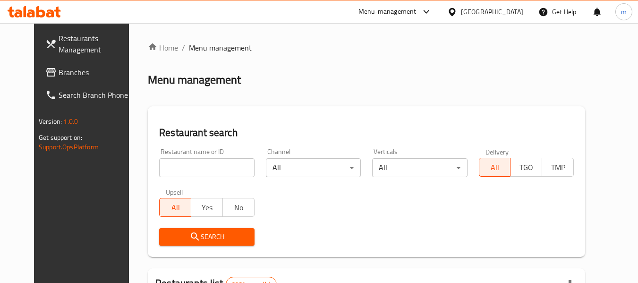  I want to click on span: Yes, so click(207, 207).